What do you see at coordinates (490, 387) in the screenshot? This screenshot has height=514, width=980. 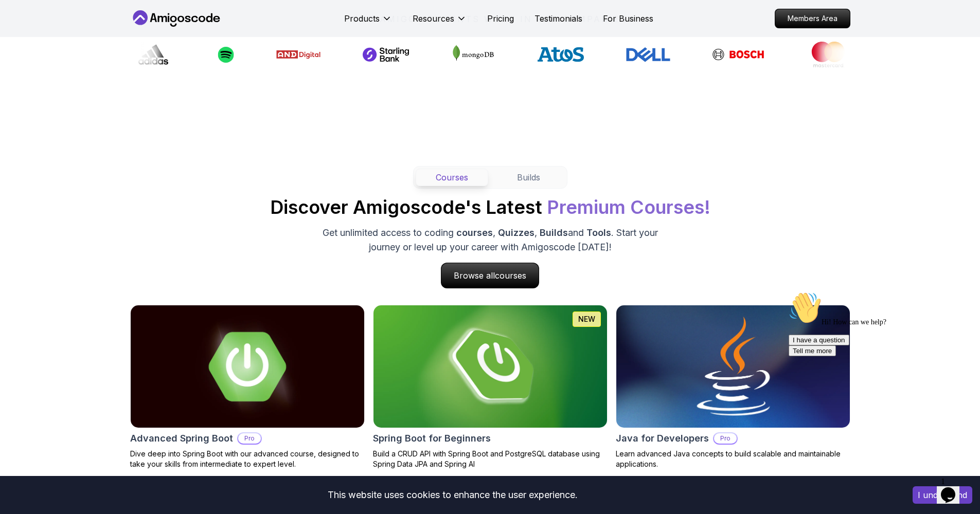 I see `a: Spring Boot for Beginners cardNEWSpring Boot for BeginnersBuild a CRUD API with Spring Boot and P...` at bounding box center [490, 387].